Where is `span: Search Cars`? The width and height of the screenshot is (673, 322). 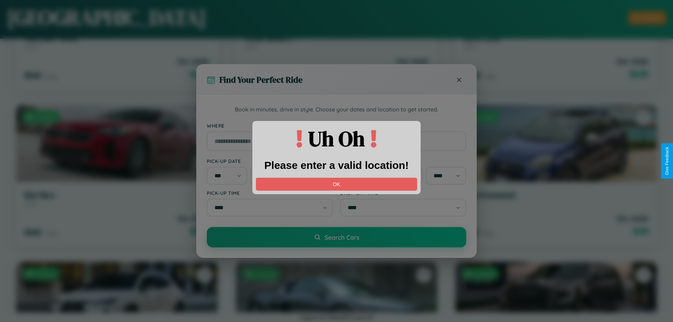
span: Search Cars is located at coordinates (342, 237).